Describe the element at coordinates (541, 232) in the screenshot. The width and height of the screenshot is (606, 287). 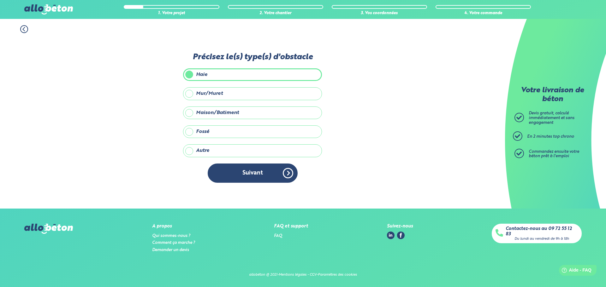
I see `a: Contactez-nous au 09 72 55 12 83` at that location.